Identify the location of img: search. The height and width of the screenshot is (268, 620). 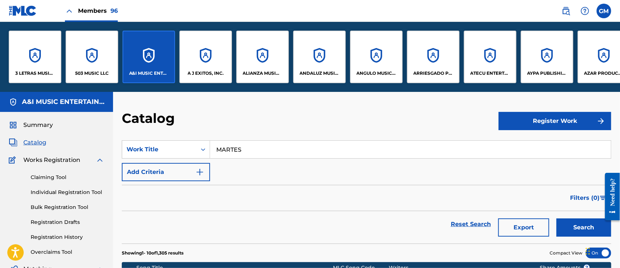
(566, 11).